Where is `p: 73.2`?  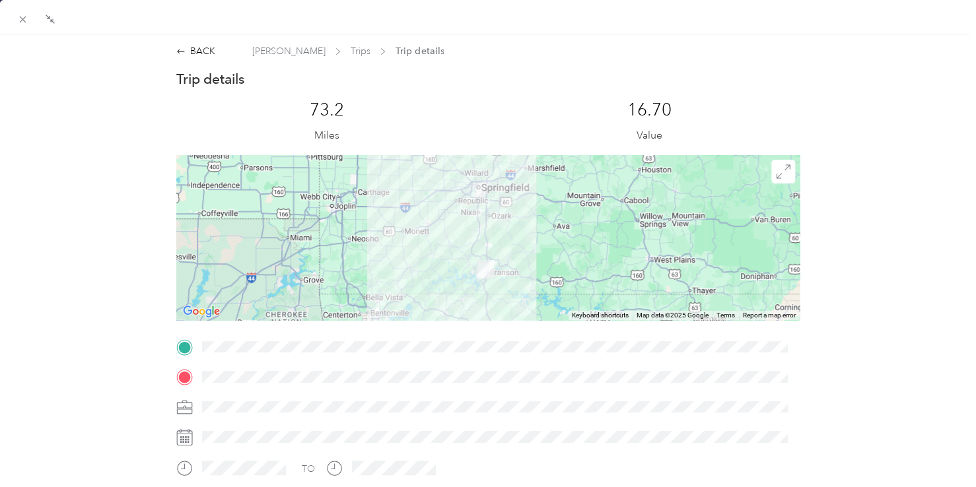 p: 73.2 is located at coordinates (326, 110).